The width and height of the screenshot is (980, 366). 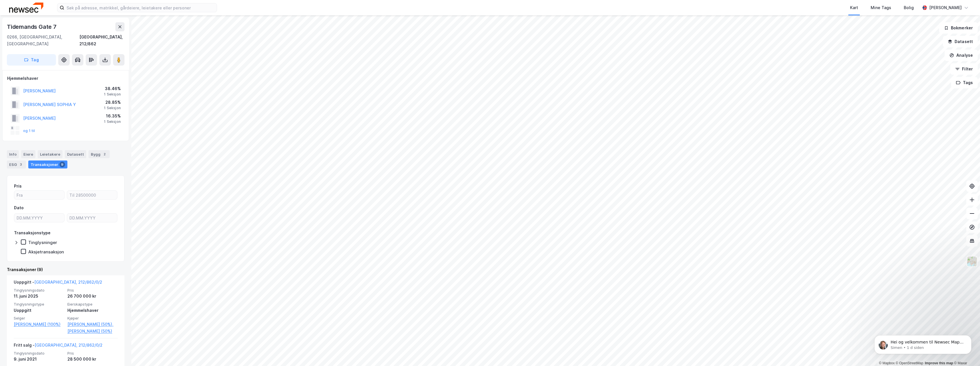 What do you see at coordinates (39, 318) in the screenshot?
I see `span: Selger` at bounding box center [39, 318].